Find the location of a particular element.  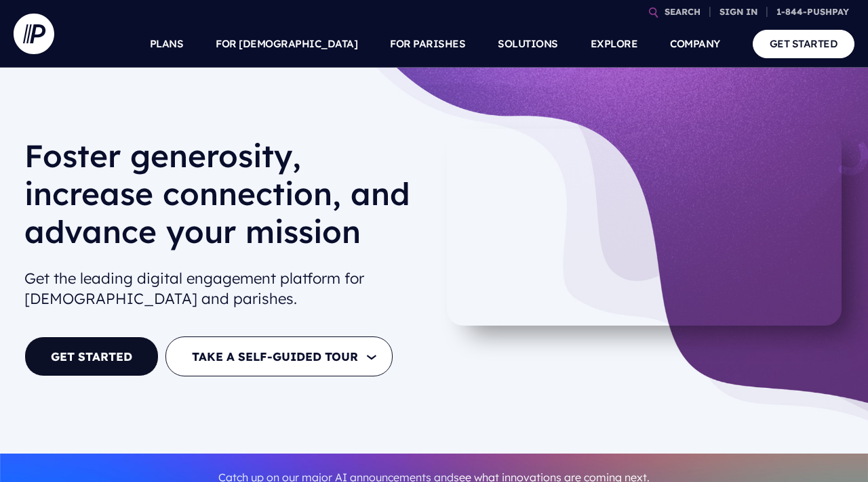

a: EXPLORE is located at coordinates (614, 44).